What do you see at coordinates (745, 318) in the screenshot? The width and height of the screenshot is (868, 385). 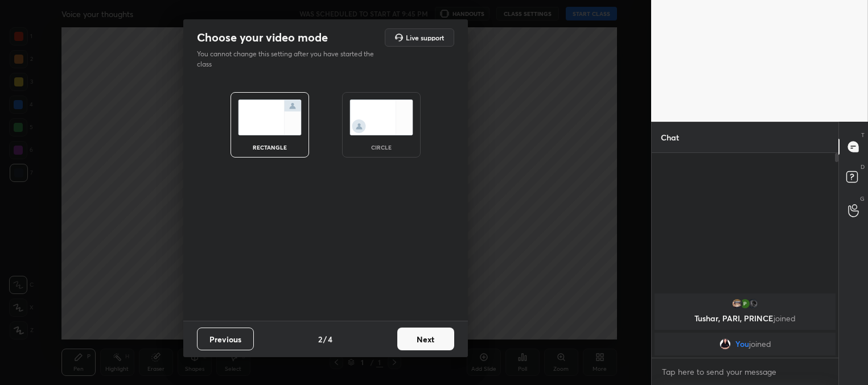 I see `p: Tushar, PARI, PRINCE` at bounding box center [745, 318].